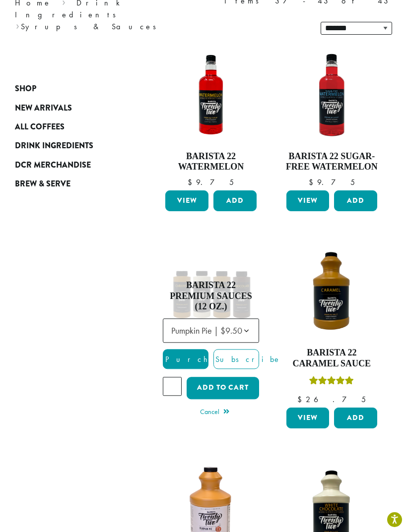 This screenshot has width=407, height=532. I want to click on a: Barista 22 Caramel SauceRated 5.00 out of 5 $26.75, so click(331, 324).